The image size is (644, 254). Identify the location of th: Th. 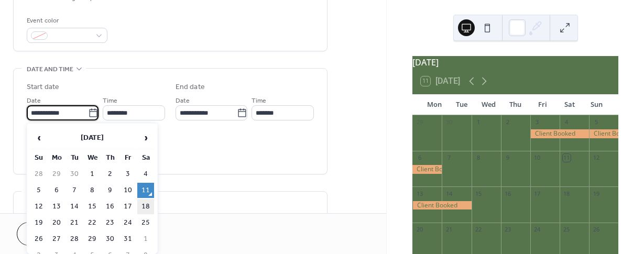
(110, 158).